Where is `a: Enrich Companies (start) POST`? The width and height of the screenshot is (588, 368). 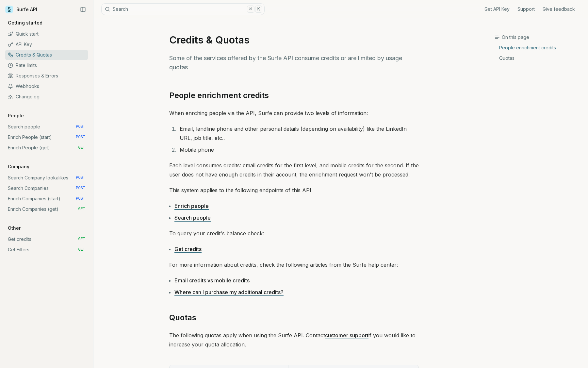 a: Enrich Companies (start) POST is located at coordinates (46, 199).